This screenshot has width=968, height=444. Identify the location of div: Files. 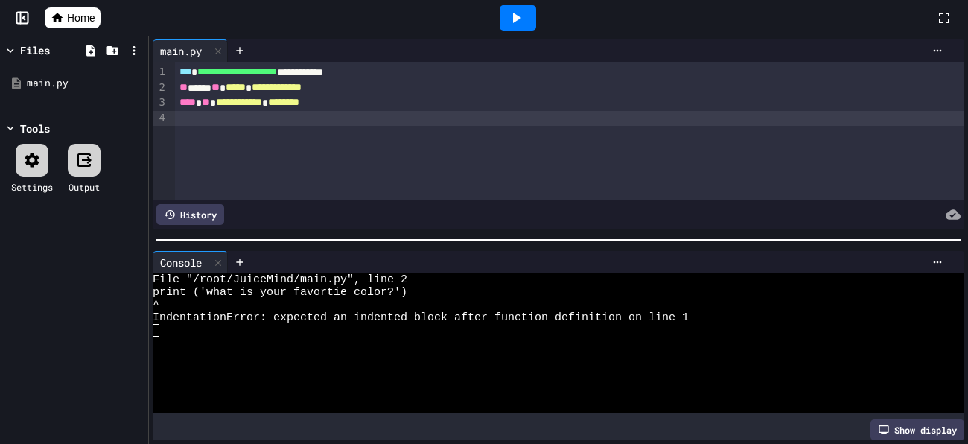
(35, 50).